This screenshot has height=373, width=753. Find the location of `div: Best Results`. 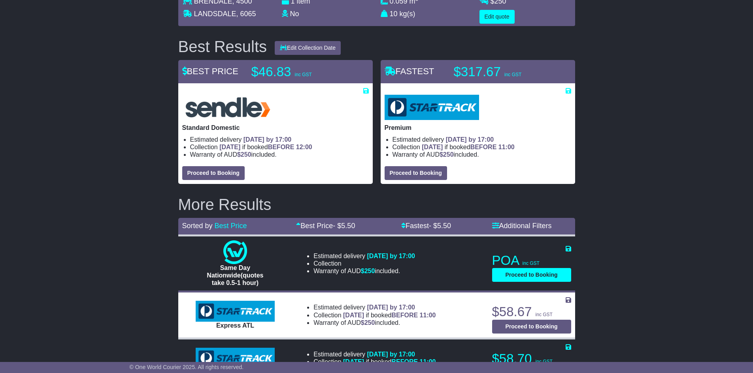

div: Best Results is located at coordinates (222, 47).